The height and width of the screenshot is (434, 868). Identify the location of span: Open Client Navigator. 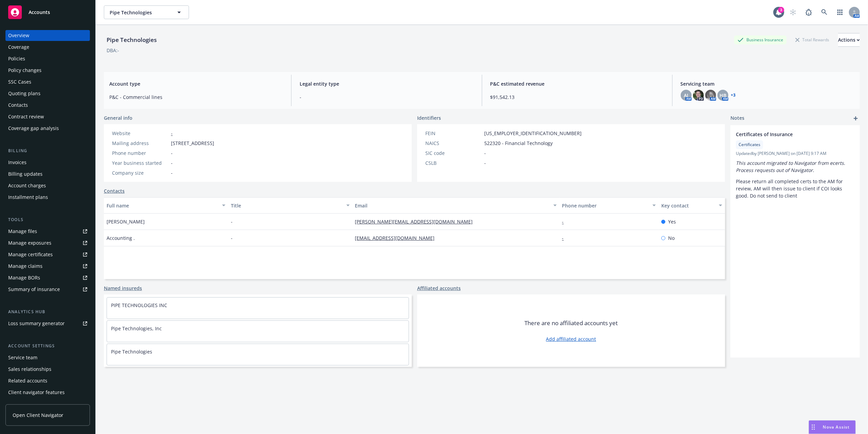
(38, 415).